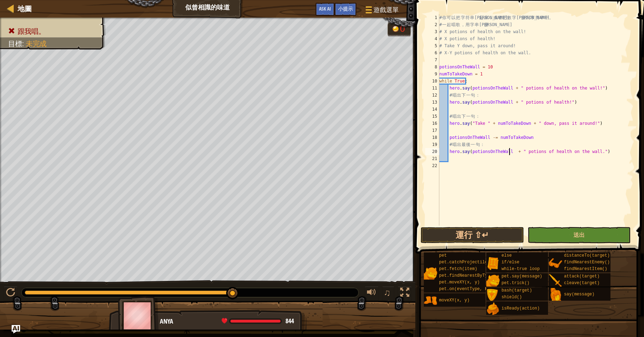 This screenshot has height=337, width=644. Describe the element at coordinates (432, 145) in the screenshot. I see `div: 19` at that location.